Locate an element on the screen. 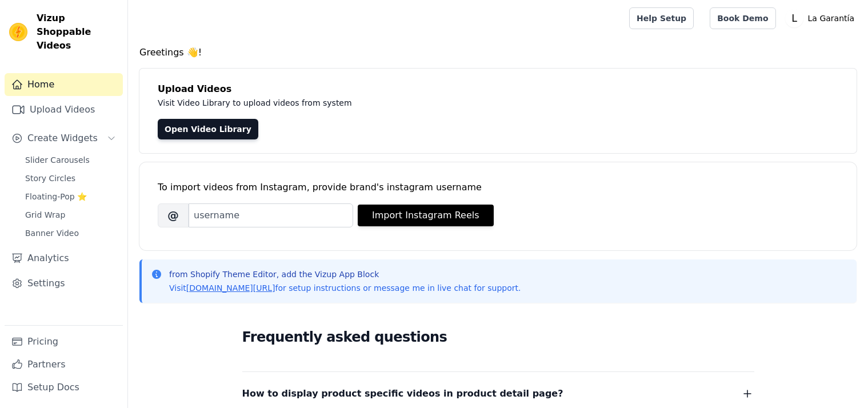  span: Create Widgets is located at coordinates (63, 138).